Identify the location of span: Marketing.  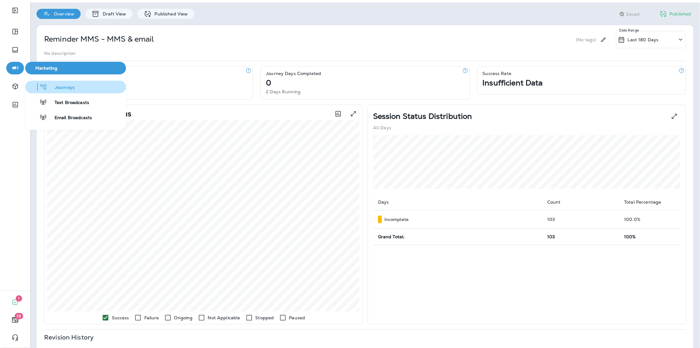
(76, 68).